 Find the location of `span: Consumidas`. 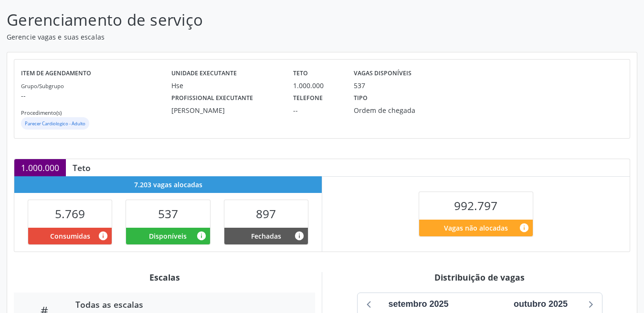

span: Consumidas is located at coordinates (70, 236).